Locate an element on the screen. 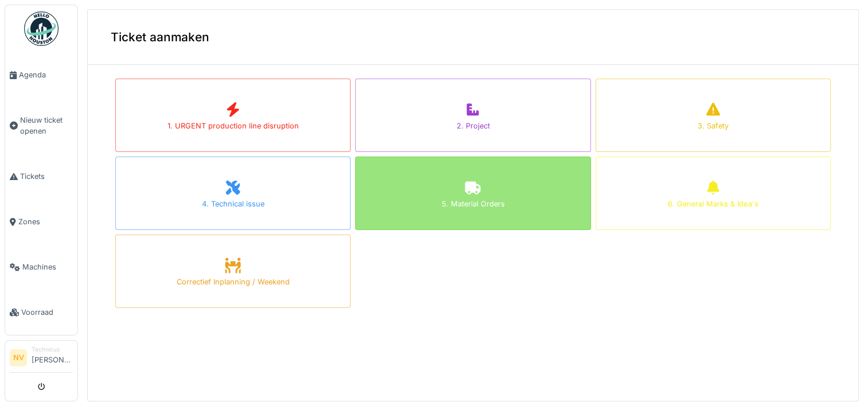 Image resolution: width=868 pixels, height=406 pixels. li: NV is located at coordinates (19, 358).